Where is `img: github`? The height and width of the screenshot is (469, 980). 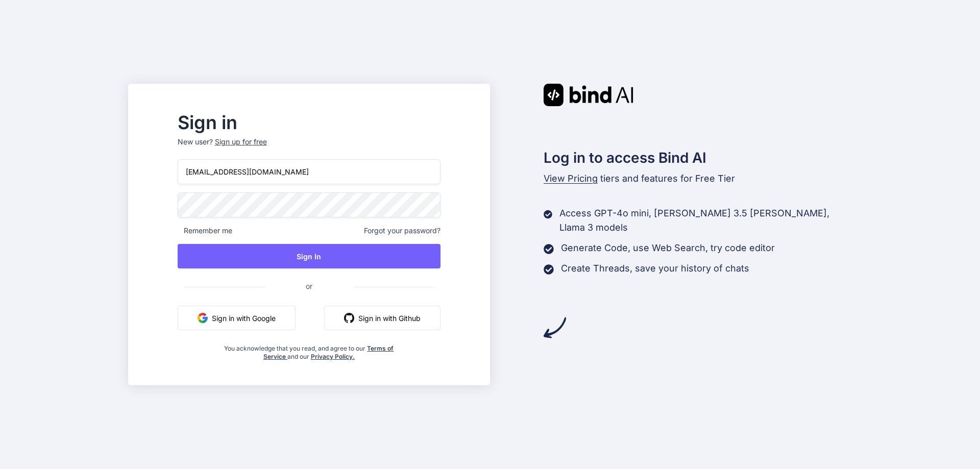
img: github is located at coordinates (349, 318).